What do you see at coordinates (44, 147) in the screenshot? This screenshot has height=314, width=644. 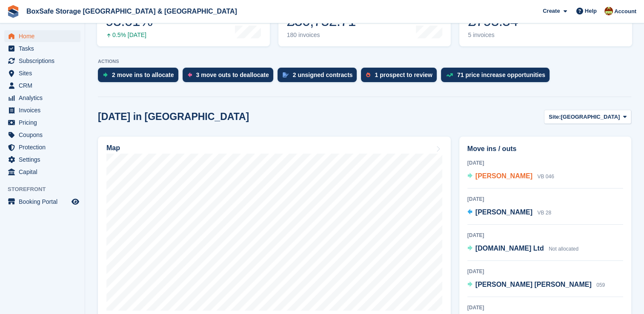 I see `span: Protection` at bounding box center [44, 147].